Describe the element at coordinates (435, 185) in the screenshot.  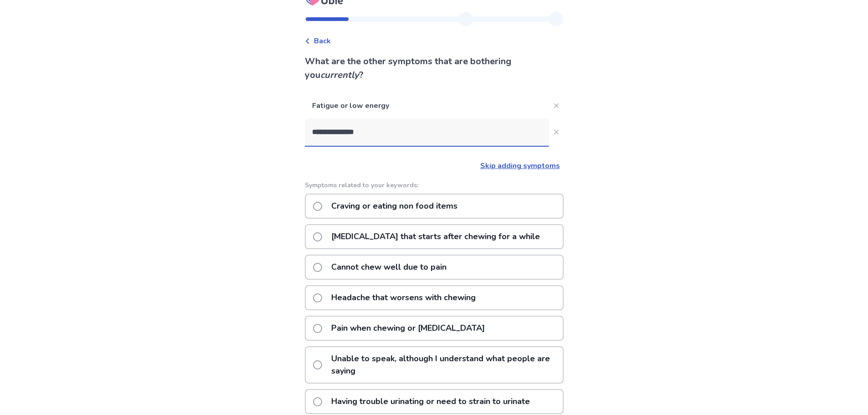
I see `p: Symptoms related to your keywords:` at that location.